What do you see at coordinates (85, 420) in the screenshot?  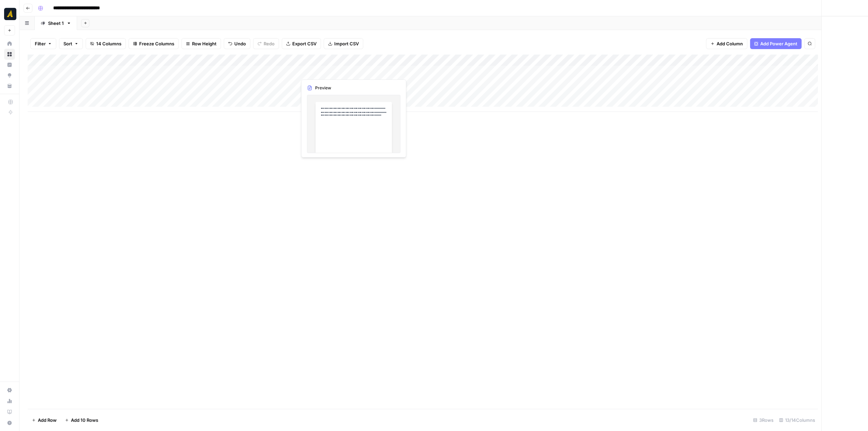 I see `span: Add 10 Rows` at bounding box center [85, 420].